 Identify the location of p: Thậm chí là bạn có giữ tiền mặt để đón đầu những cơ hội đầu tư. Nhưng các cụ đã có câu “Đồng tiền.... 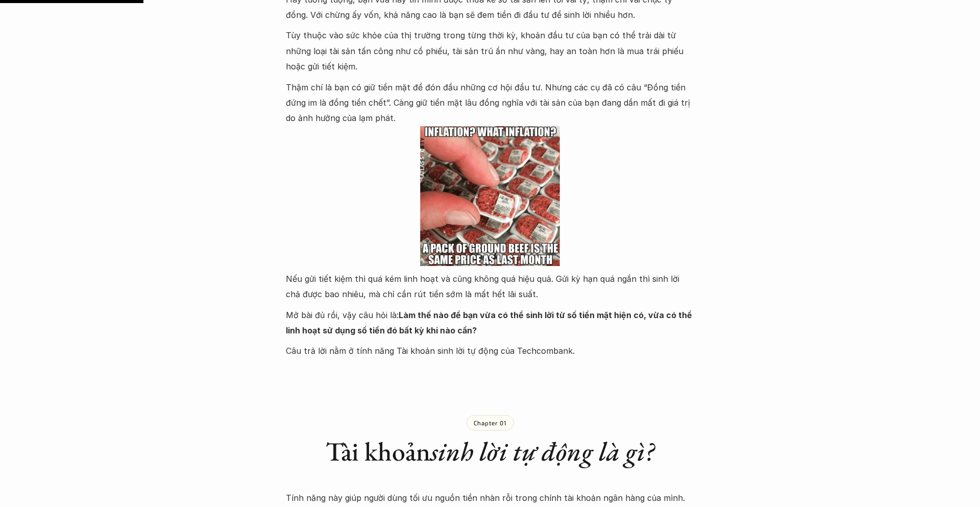
(490, 103).